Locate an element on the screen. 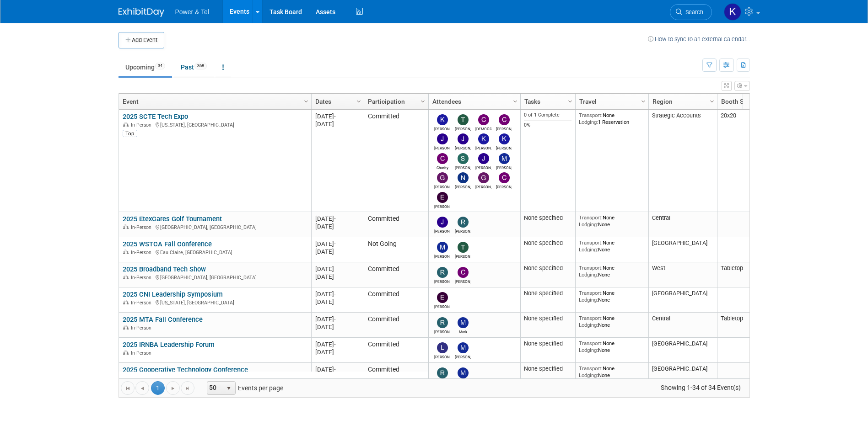  div: Mark Longtin is located at coordinates (463, 331).